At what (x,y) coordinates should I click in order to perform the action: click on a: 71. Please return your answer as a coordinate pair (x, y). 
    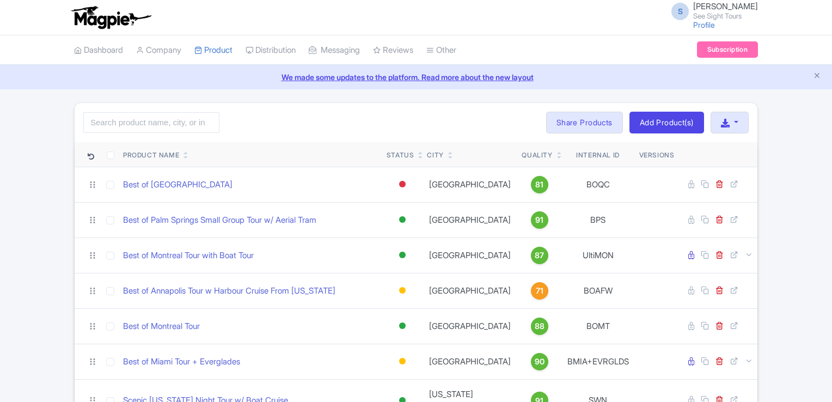
    Looking at the image, I should click on (539, 291).